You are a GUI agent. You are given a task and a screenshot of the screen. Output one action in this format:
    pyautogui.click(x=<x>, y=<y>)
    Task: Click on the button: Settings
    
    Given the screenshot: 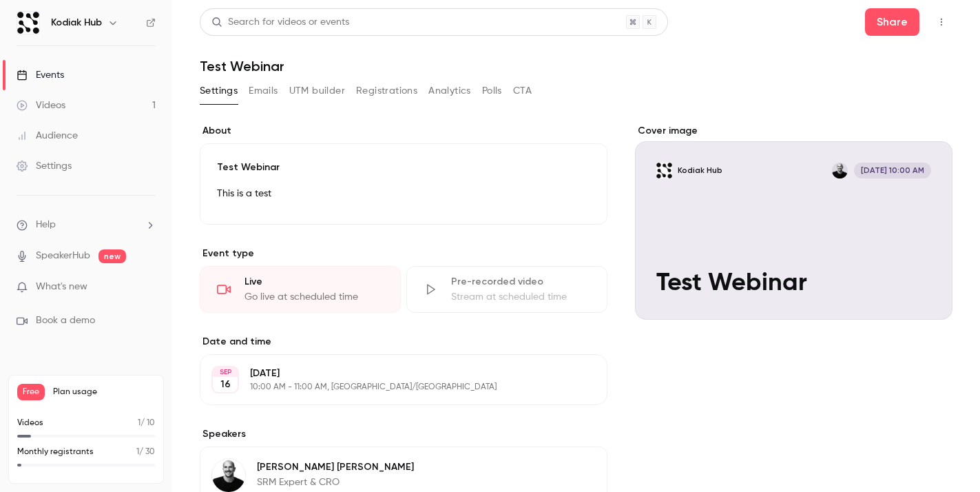 What is the action you would take?
    pyautogui.click(x=218, y=91)
    